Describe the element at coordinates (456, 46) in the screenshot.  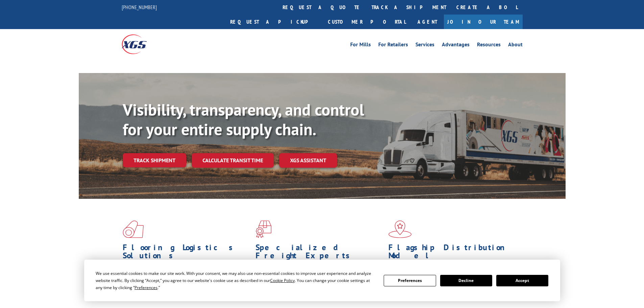
I see `a: Advantages` at that location.